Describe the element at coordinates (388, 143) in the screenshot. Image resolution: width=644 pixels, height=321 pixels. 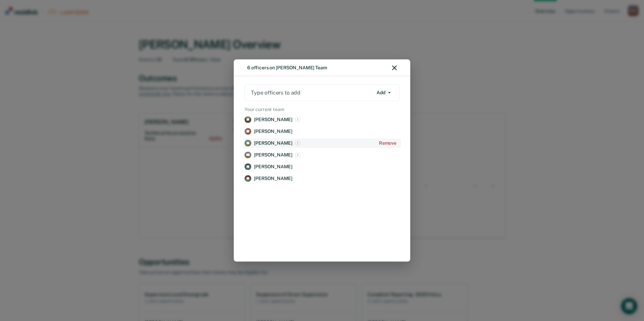
I see `button: Add Jeffrey Holt to the list of officers to remove from Kelci Wright's team.` at that location.